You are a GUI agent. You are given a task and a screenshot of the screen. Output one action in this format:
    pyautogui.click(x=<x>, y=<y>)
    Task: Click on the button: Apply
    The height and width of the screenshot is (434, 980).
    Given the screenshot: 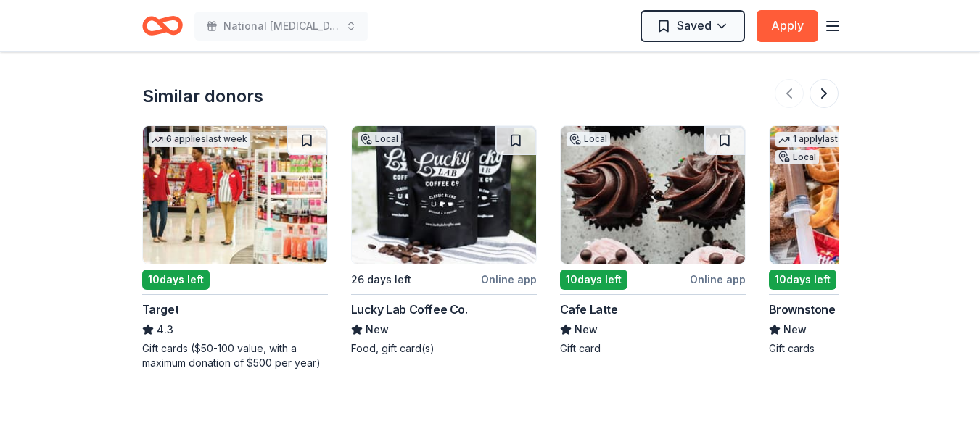 What is the action you would take?
    pyautogui.click(x=787, y=26)
    